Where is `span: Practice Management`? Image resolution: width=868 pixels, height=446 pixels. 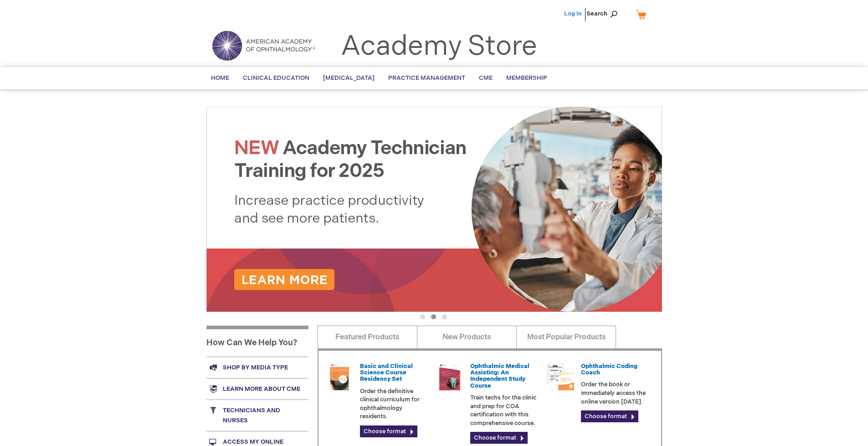 span: Practice Management is located at coordinates (426, 78).